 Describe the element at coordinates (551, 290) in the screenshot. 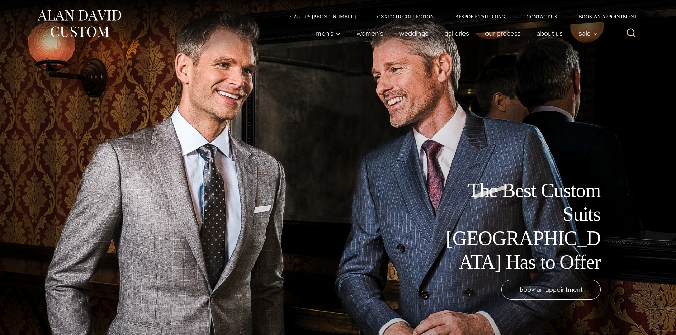

I see `a: book an appointment` at that location.